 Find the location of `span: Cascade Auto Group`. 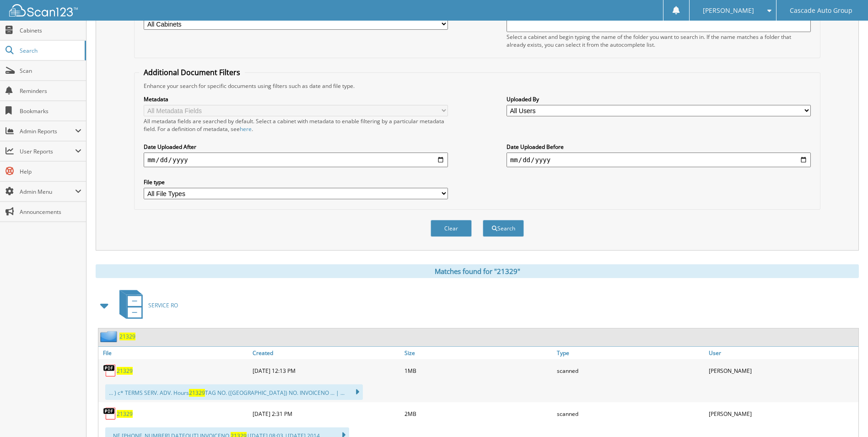

span: Cascade Auto Group is located at coordinates (820, 11).